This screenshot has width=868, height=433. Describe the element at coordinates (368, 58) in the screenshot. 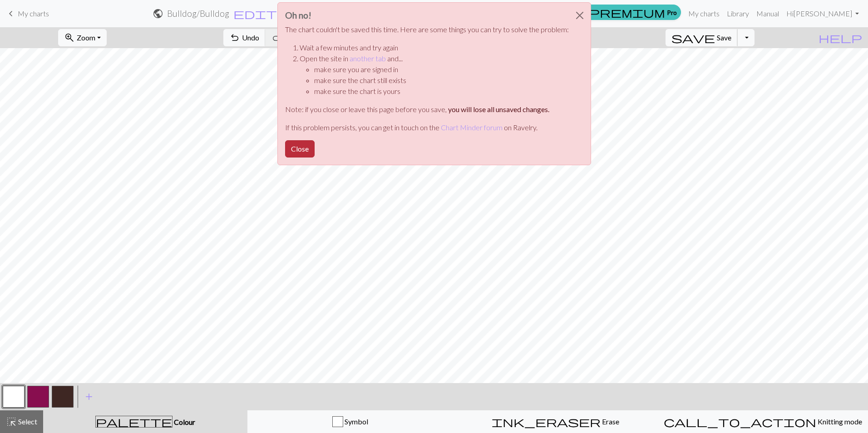

I see `a: another tab` at that location.